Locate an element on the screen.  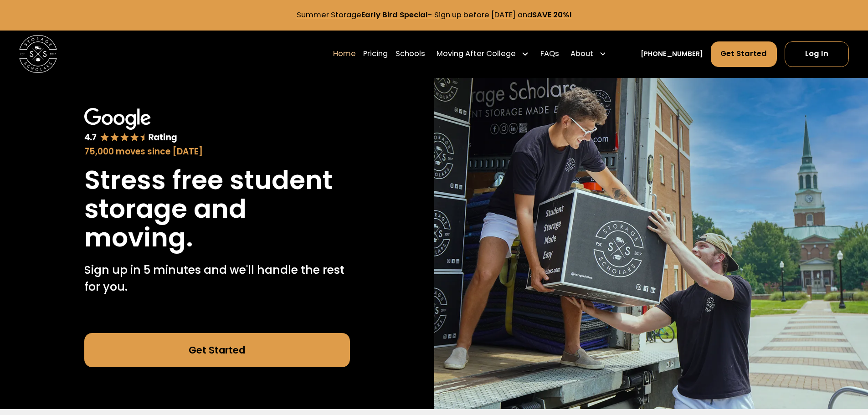
a: Schools is located at coordinates (410, 54).